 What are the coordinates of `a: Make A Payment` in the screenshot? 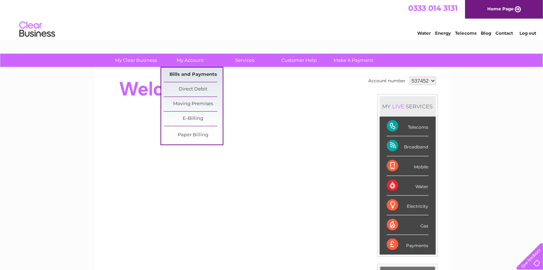 It's located at (353, 60).